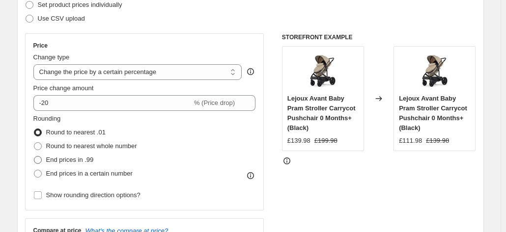 Image resolution: width=506 pixels, height=232 pixels. Describe the element at coordinates (250, 72) in the screenshot. I see `div: help` at that location.